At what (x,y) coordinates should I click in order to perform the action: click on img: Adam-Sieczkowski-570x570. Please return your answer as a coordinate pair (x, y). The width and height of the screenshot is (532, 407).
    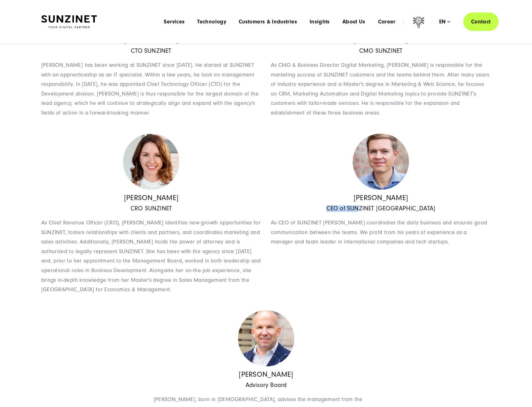
    Looking at the image, I should click on (381, 161).